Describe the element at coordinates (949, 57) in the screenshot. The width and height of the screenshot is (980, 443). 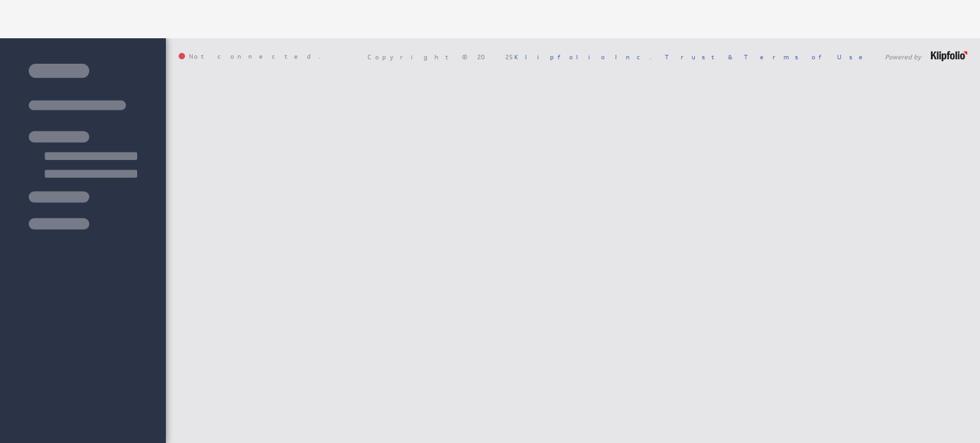
I see `img: logo-footer.png` at that location.